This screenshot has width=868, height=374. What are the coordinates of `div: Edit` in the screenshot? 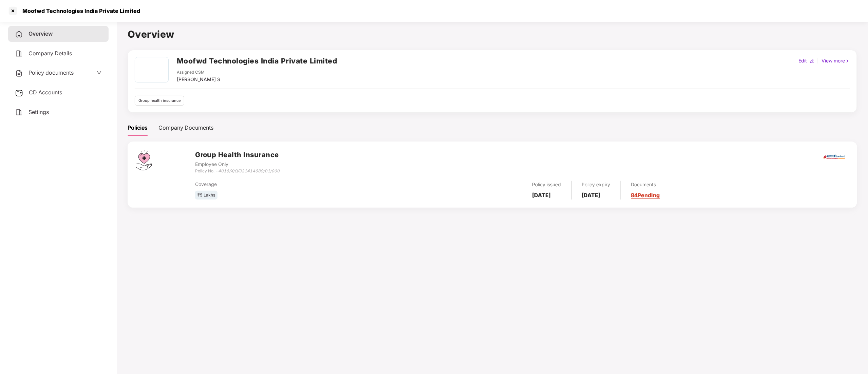 It's located at (803, 61).